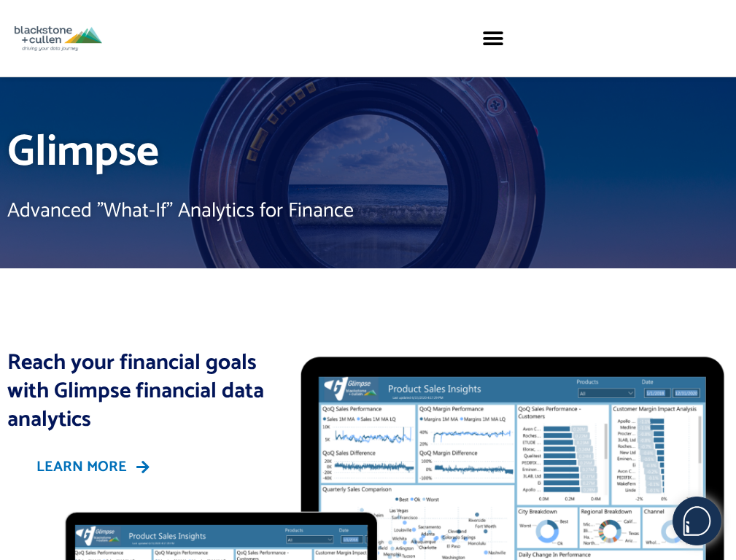 The image size is (736, 560). Describe the element at coordinates (136, 391) in the screenshot. I see `a: Reach your financial goals with Glimpse financial data analytics` at that location.